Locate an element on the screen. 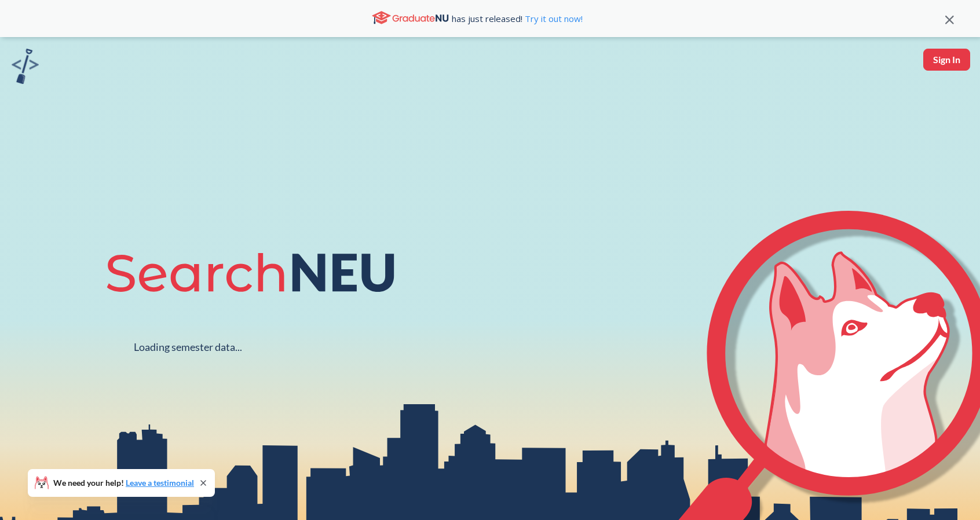 This screenshot has height=520, width=980. button: Sign In is located at coordinates (946, 60).